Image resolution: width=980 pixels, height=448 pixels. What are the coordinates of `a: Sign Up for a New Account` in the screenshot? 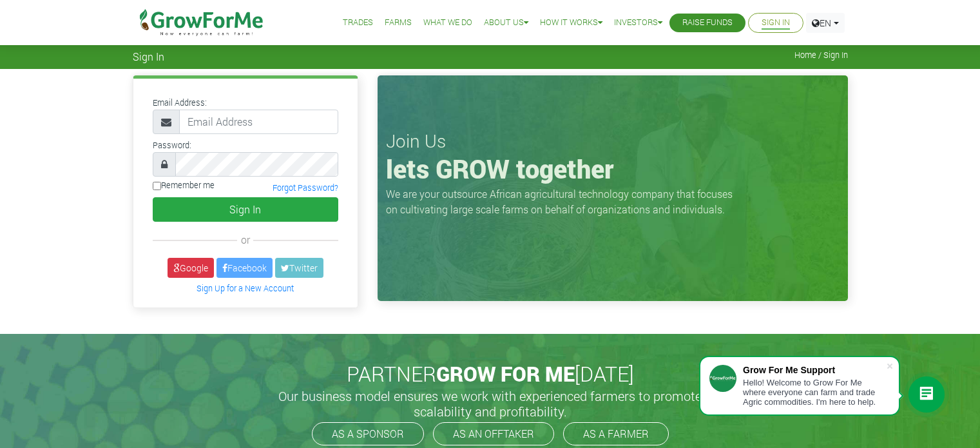 It's located at (245, 289).